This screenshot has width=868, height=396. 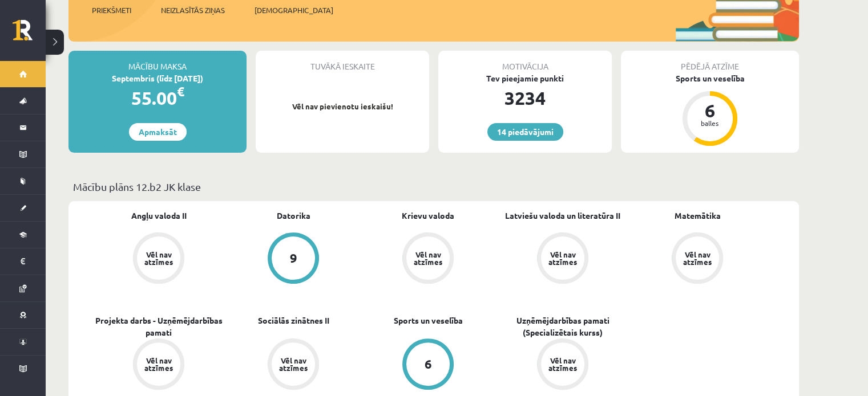 I want to click on div: Motivācija, so click(x=525, y=62).